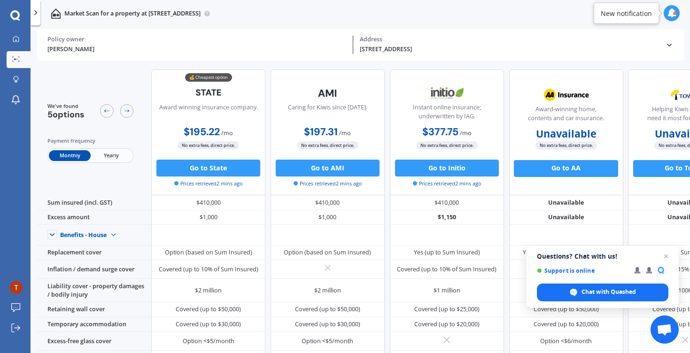  Describe the element at coordinates (603, 257) in the screenshot. I see `span: Questions? Chat with us!` at that location.